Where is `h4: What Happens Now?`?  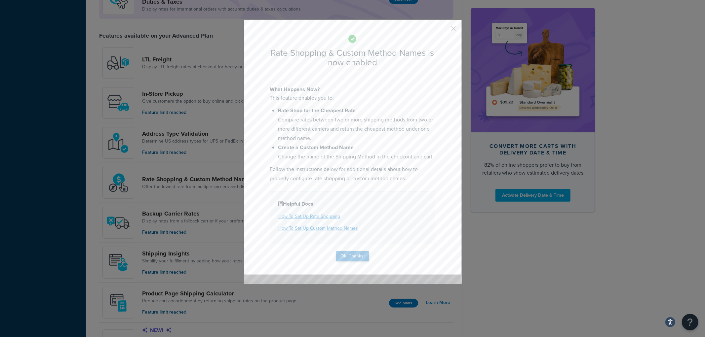 h4: What Happens Now? is located at coordinates (353, 90).